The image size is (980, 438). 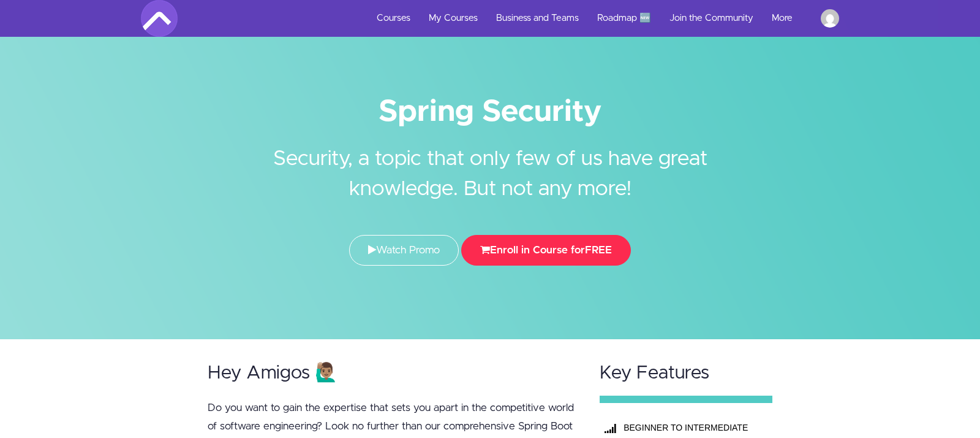 What do you see at coordinates (546, 250) in the screenshot?
I see `button: Enroll in Course forFREE` at bounding box center [546, 250].